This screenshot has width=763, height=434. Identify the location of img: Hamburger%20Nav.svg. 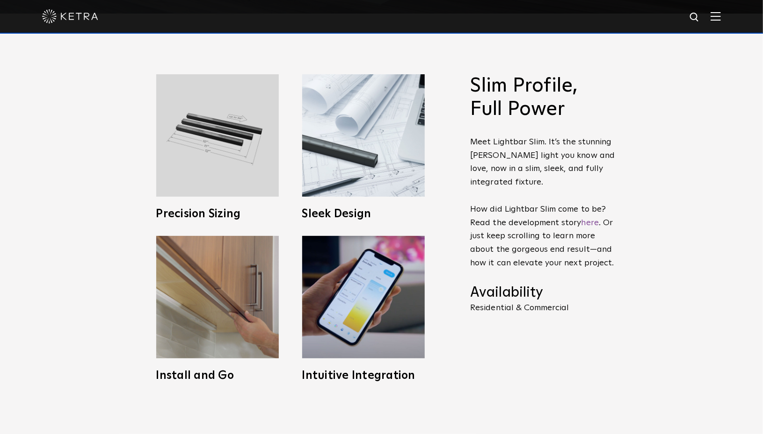
(715, 16).